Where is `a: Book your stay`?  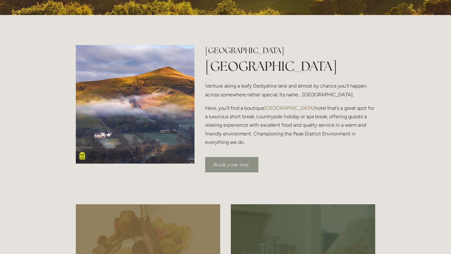
a: Book your stay is located at coordinates (232, 165).